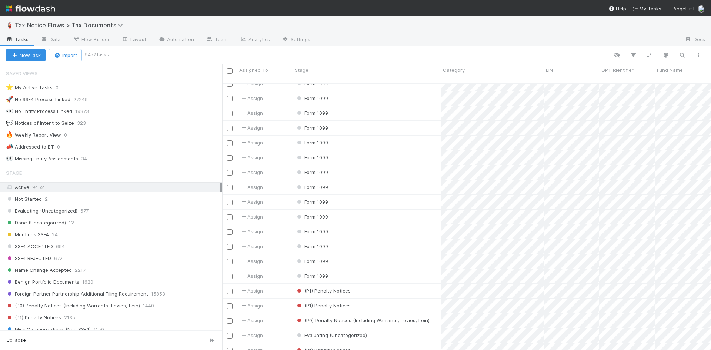  Describe the element at coordinates (331, 335) in the screenshot. I see `div: Evaluating (Uncategorized)` at that location.